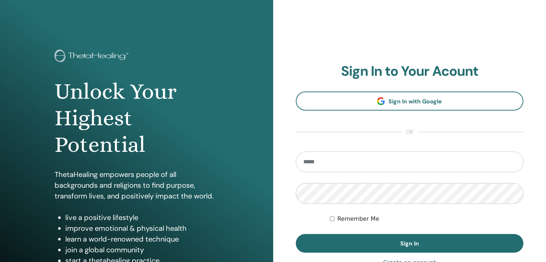 The width and height of the screenshot is (546, 262). What do you see at coordinates (142, 218) in the screenshot?
I see `li: live a positive lifestyle` at bounding box center [142, 218].